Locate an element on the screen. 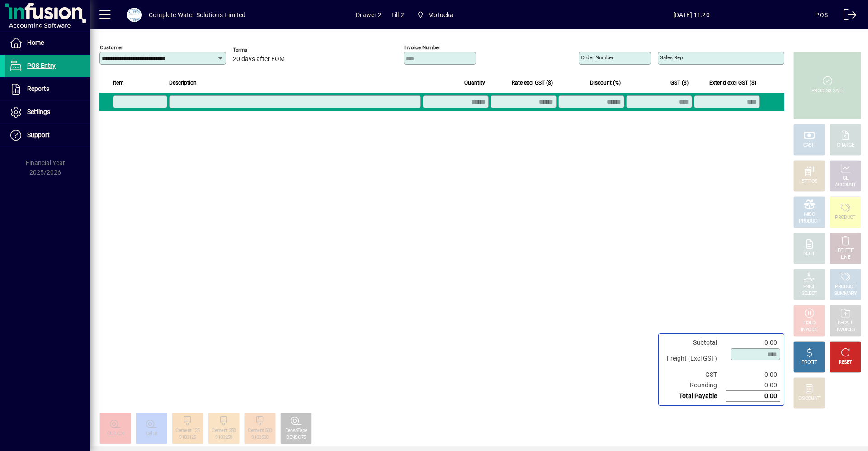  a: Support is located at coordinates (47, 136).